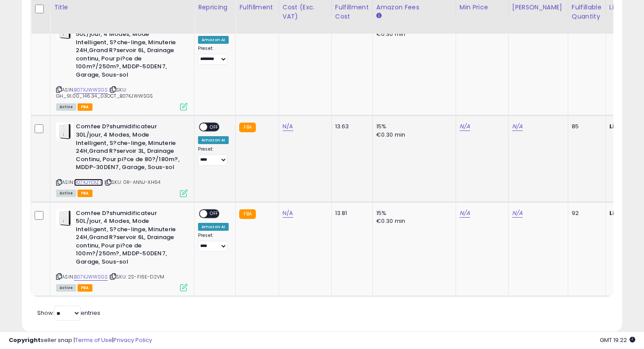 This screenshot has width=644, height=349. Describe the element at coordinates (617, 341) in the screenshot. I see `span: 2025-10-12 19:22 GMT` at that location.